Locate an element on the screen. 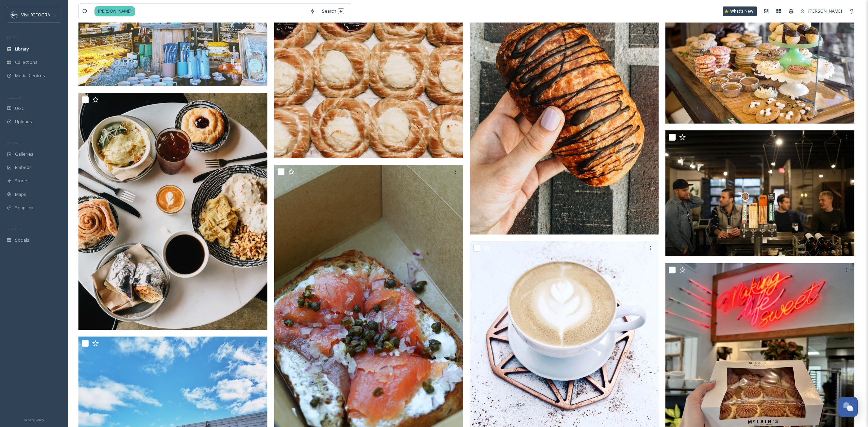  span: Maps is located at coordinates (20, 194).